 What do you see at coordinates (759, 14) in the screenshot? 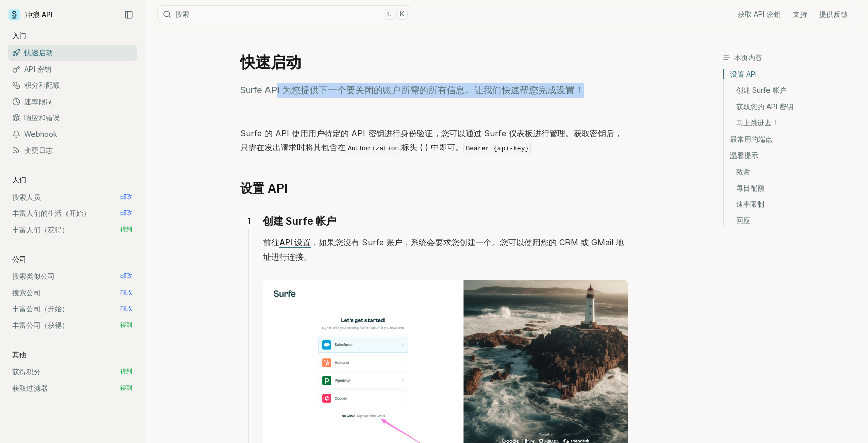
I see `a: 获取 API 密钥` at bounding box center [759, 14].